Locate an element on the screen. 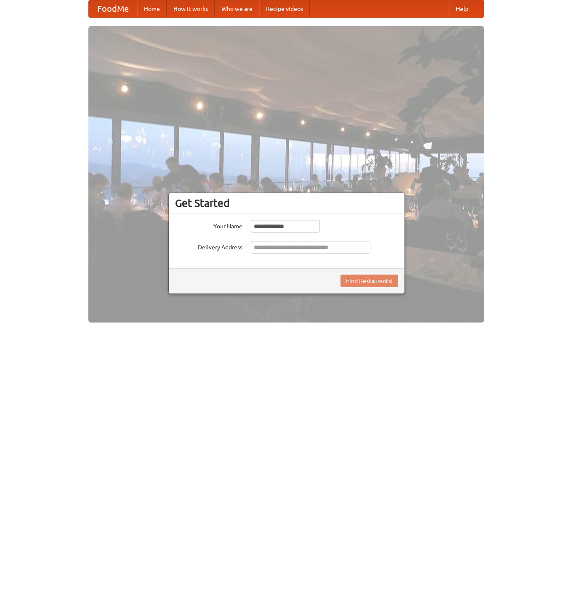  button: Find Restaurants! is located at coordinates (369, 281).